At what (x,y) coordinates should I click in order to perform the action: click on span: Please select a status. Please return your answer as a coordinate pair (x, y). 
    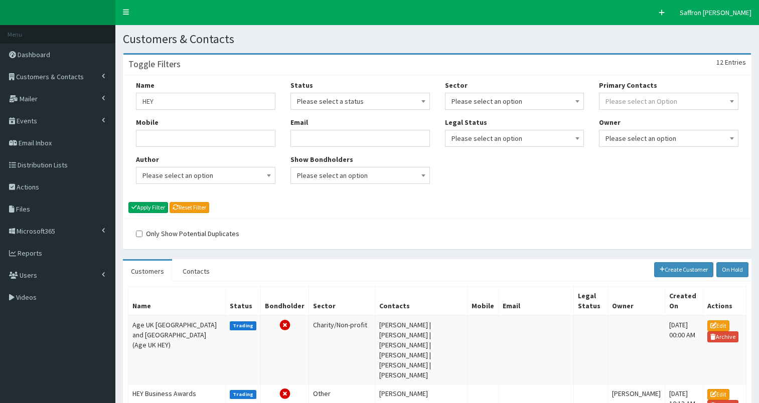
    Looking at the image, I should click on (360, 101).